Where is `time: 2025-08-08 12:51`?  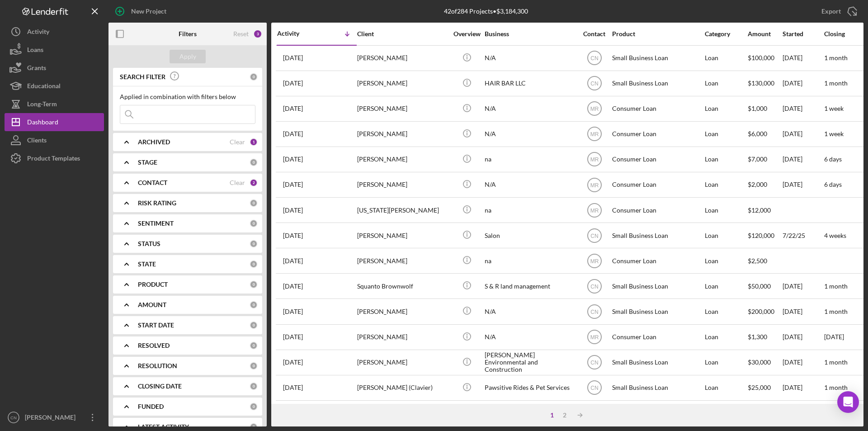
time: 2025-08-08 12:51 is located at coordinates (293, 134).